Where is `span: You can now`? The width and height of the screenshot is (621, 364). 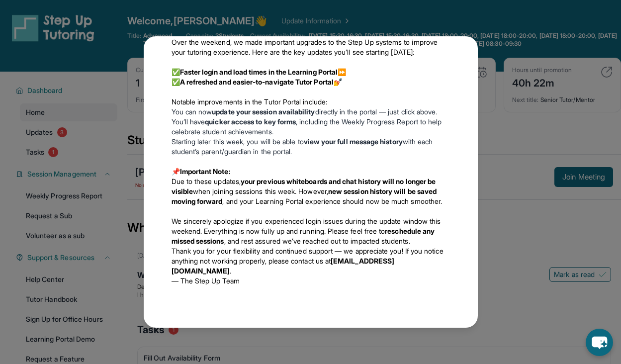
span: You can now is located at coordinates (192, 111).